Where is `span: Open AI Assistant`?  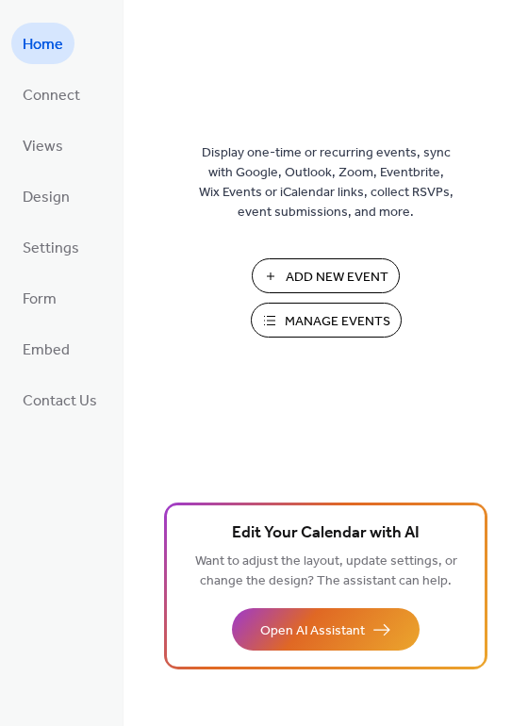 span: Open AI Assistant is located at coordinates (312, 631).